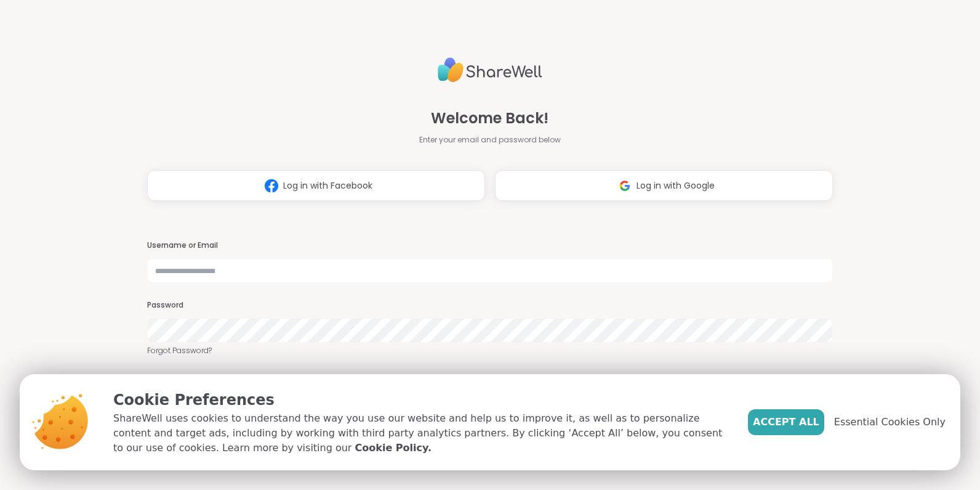 Image resolution: width=980 pixels, height=490 pixels. Describe the element at coordinates (786, 422) in the screenshot. I see `button: Accept All` at that location.